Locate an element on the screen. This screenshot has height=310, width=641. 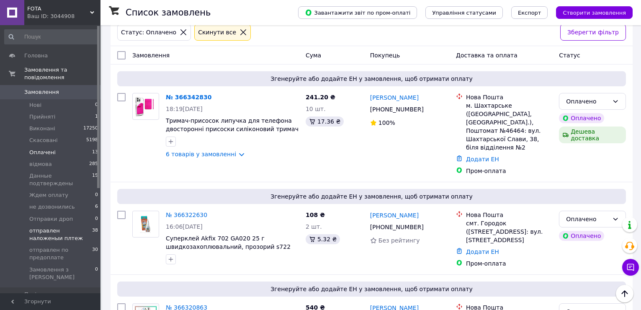
span: 5198 is located at coordinates (92, 140).